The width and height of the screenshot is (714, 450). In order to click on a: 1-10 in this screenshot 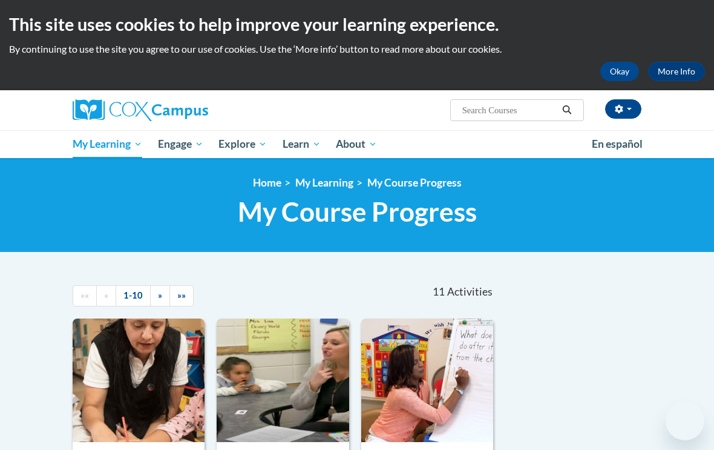, I will do `click(133, 295)`.